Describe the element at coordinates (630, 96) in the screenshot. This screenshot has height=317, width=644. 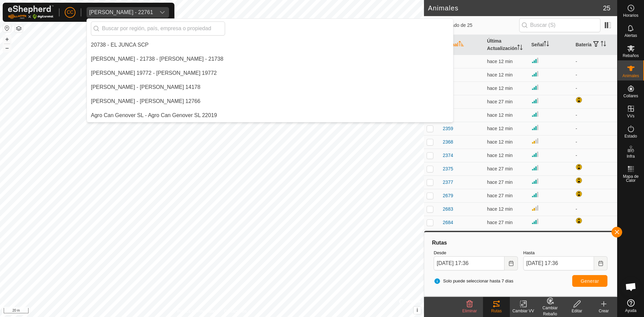
I see `span: Collares` at that location.